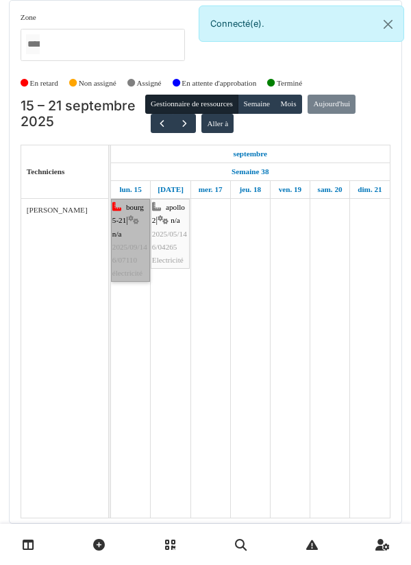 The width and height of the screenshot is (411, 565). Describe the element at coordinates (83, 114) in the screenshot. I see `h2: 15 – 21 septembre 2025` at that location.